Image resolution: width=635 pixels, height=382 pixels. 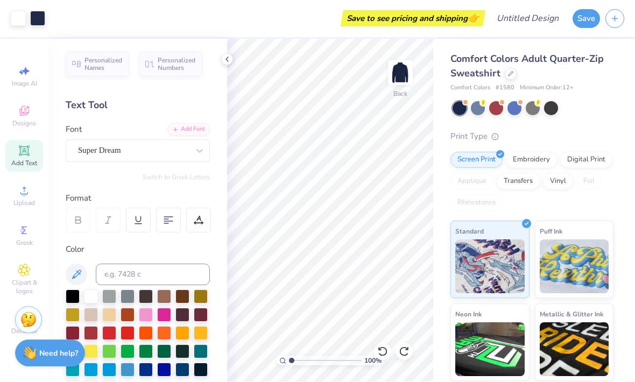 I want to click on img: Puff Ink, so click(x=574, y=267).